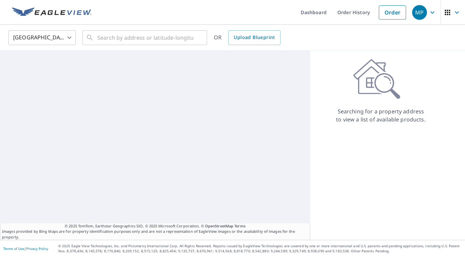  Describe the element at coordinates (392, 12) in the screenshot. I see `a: Order` at that location.